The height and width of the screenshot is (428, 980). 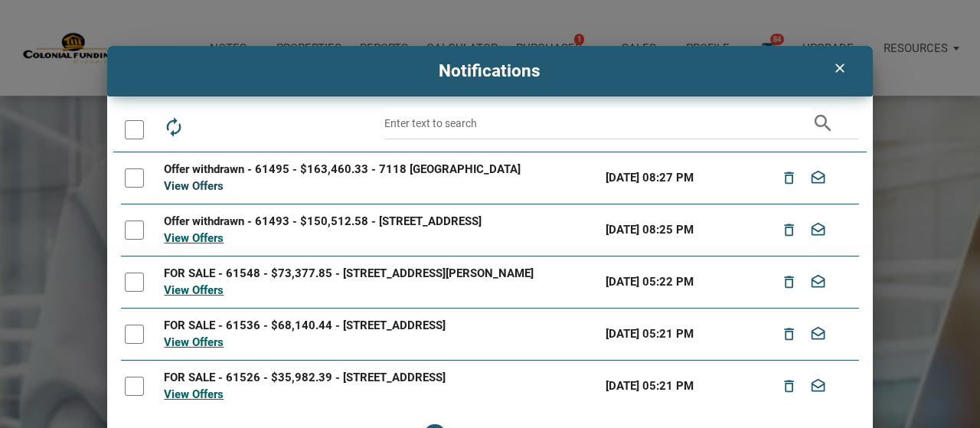 What do you see at coordinates (839, 68) in the screenshot?
I see `button: clear` at bounding box center [839, 68].